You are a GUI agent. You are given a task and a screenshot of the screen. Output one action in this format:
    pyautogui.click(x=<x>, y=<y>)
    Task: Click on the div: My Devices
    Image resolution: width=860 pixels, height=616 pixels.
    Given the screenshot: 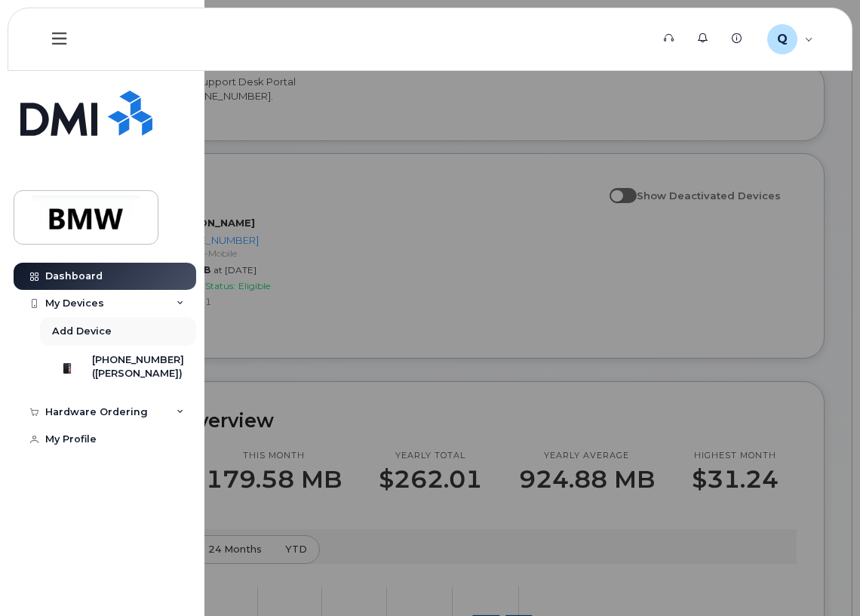 What is the action you would take?
    pyautogui.click(x=75, y=304)
    